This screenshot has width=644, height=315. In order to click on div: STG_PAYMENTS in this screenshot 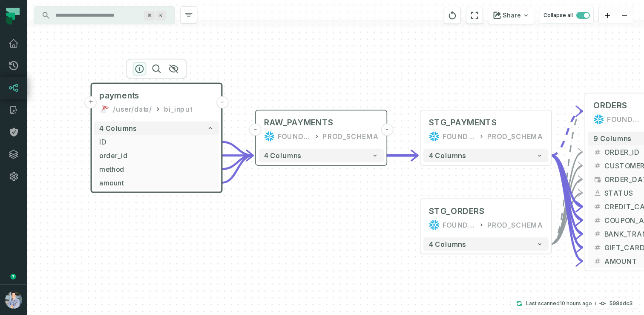, I will do `click(463, 123)`.